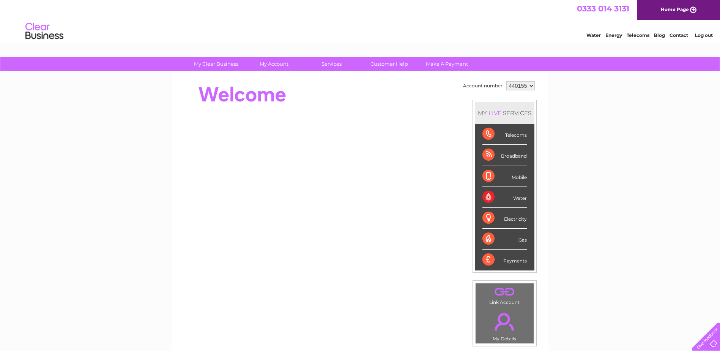 The image size is (720, 351). I want to click on img: logo.png, so click(44, 31).